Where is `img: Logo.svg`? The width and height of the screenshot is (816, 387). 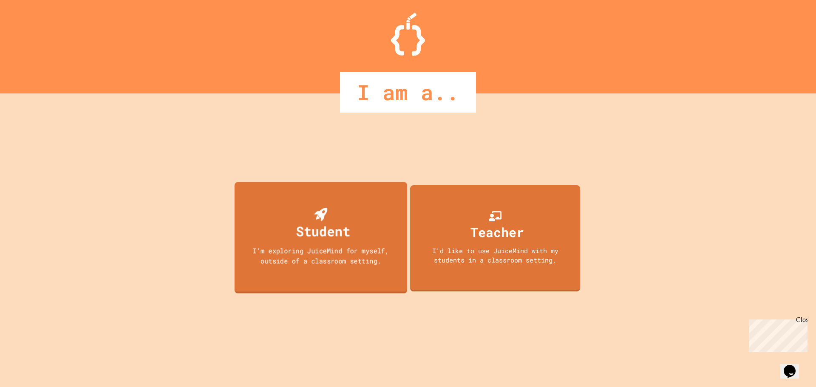
img: Logo.svg is located at coordinates (408, 34).